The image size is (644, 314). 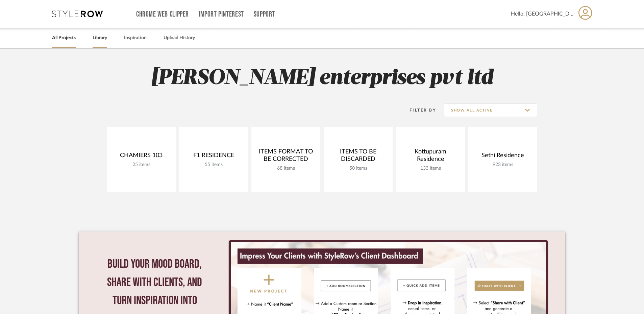 I want to click on a: Support, so click(x=264, y=14).